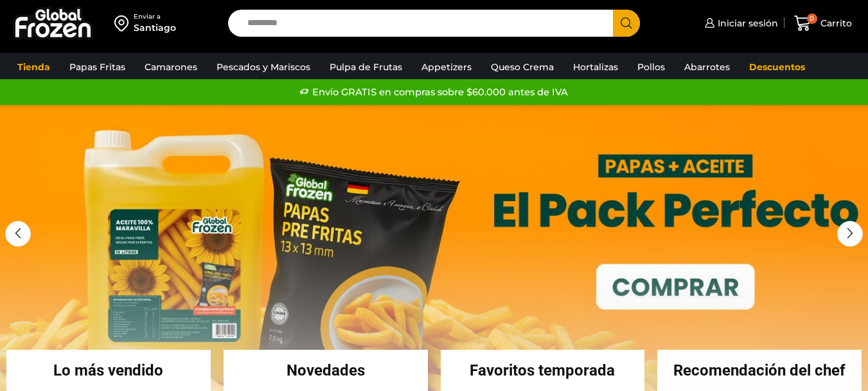 The image size is (868, 391). Describe the element at coordinates (651, 67) in the screenshot. I see `a: Pollos` at that location.